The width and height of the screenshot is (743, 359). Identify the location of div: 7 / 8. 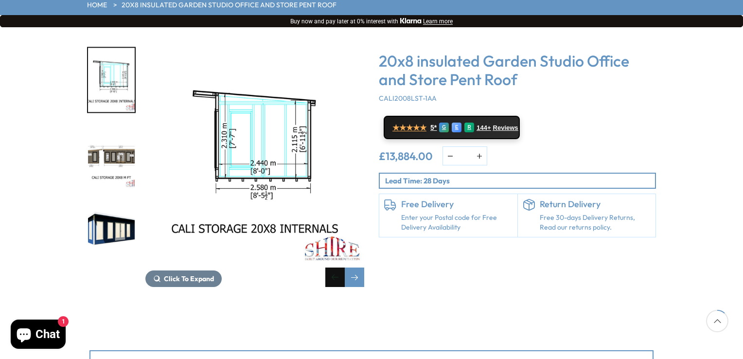
(111, 232).